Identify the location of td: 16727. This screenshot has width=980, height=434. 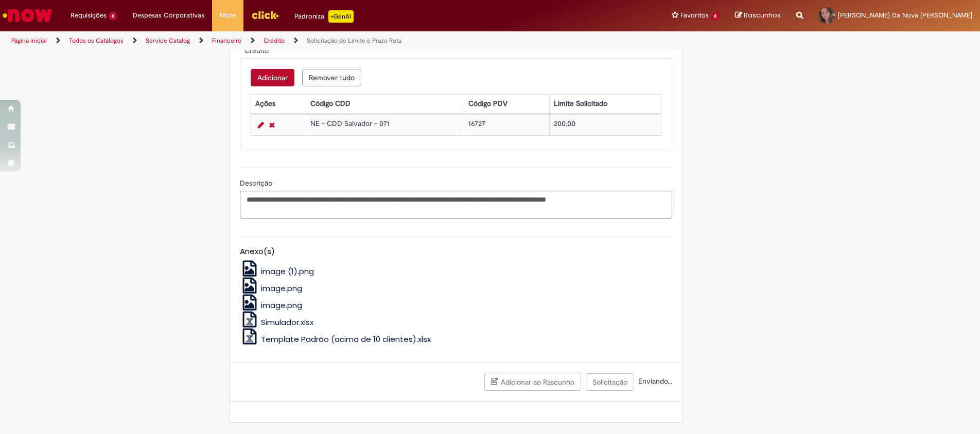
(507, 125).